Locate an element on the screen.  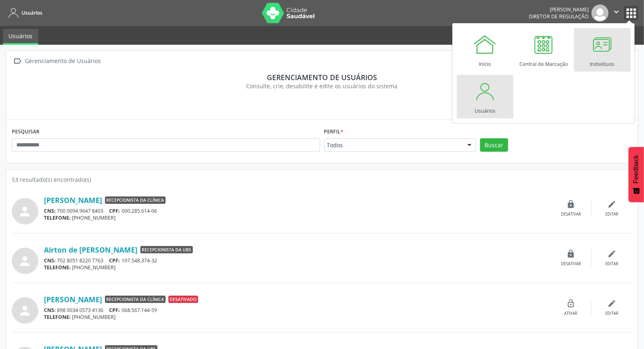
div: 702 8051 8220 7763 107.548.374-32 is located at coordinates (297, 260).